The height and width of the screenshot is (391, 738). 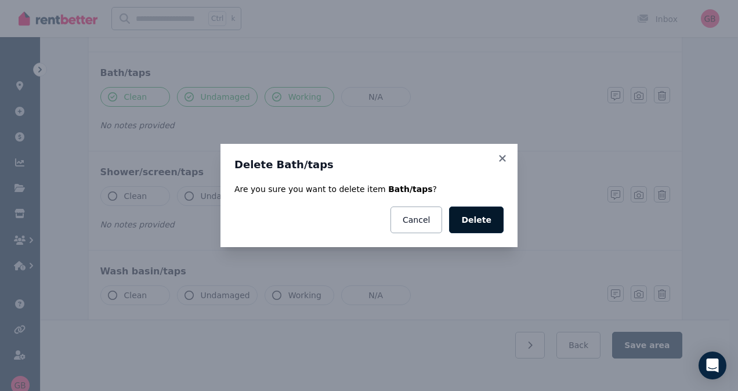 I want to click on span: Bath/taps, so click(x=410, y=189).